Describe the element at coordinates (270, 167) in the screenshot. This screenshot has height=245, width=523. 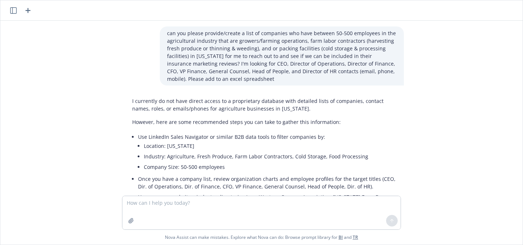
I see `li: Company Size: 50-500 employees` at that location.